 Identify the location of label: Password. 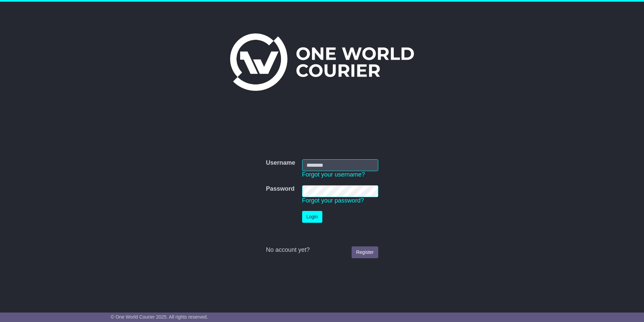
(280, 189).